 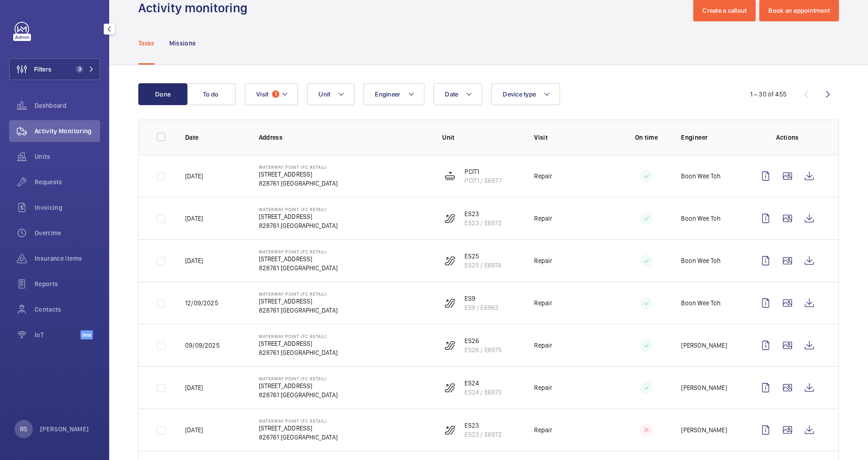 What do you see at coordinates (450, 176) in the screenshot?
I see `img: moving_walk.svg` at bounding box center [450, 176].